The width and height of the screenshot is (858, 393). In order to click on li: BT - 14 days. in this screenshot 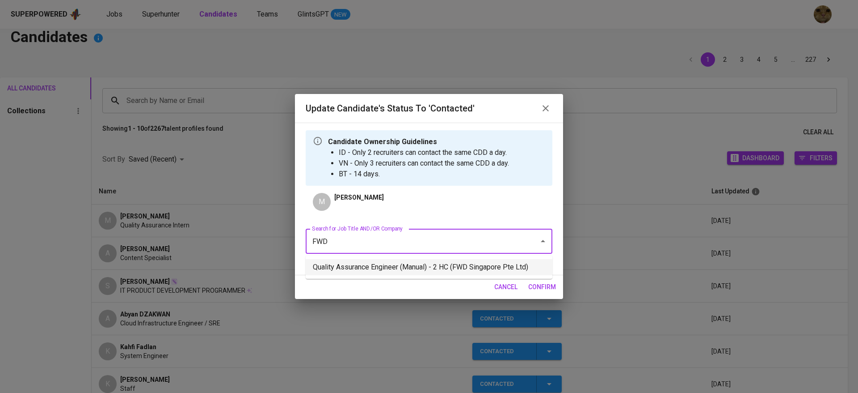, I will do `click(424, 174)`.